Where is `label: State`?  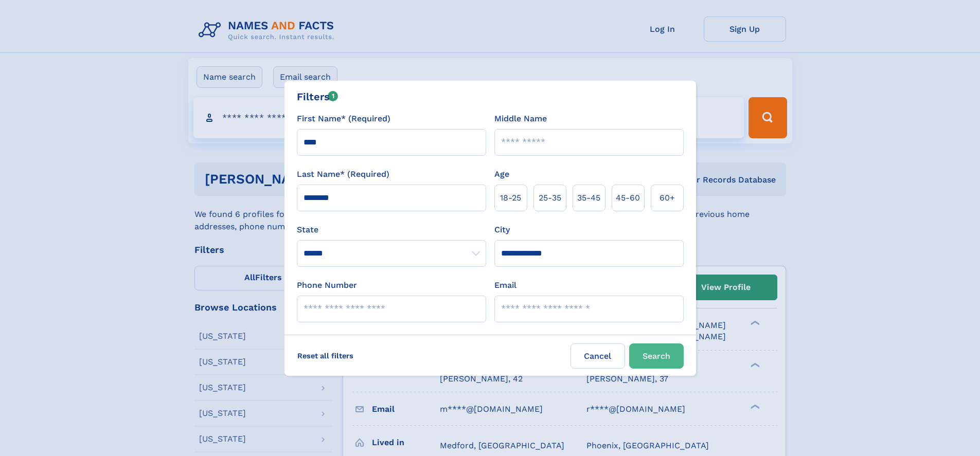
label: State is located at coordinates (392, 230).